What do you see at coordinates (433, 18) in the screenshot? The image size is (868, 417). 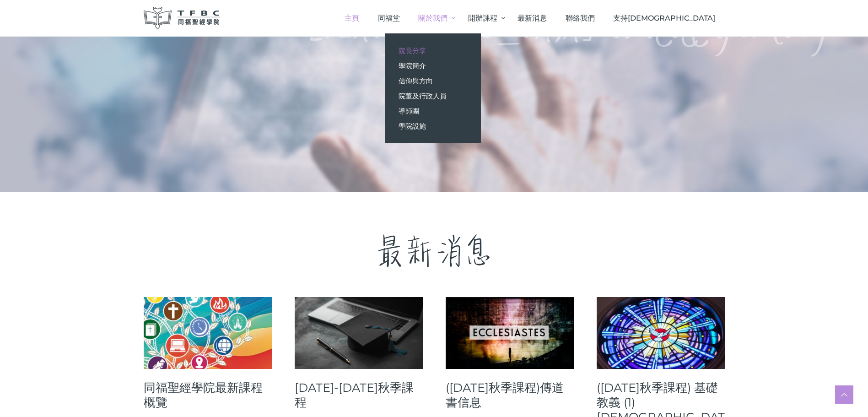 I see `span: 關於我們` at bounding box center [433, 18].